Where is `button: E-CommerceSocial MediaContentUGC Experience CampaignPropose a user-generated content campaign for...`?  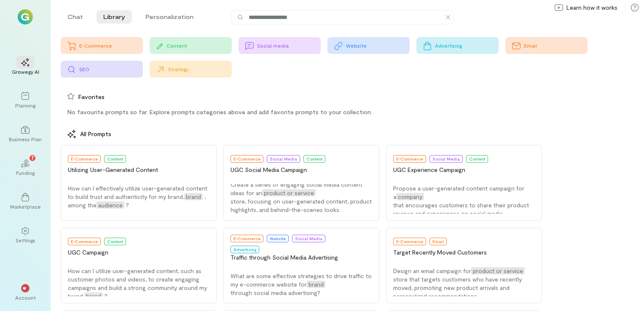
button: E-CommerceSocial MediaContentUGC Experience CampaignPropose a user-generated content campaign for... is located at coordinates (464, 183).